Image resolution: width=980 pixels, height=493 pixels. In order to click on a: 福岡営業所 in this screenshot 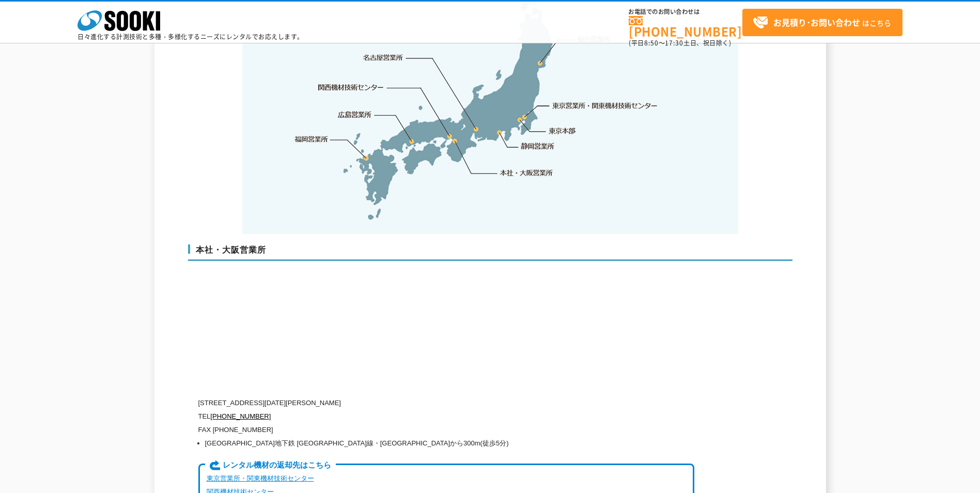, I will do `click(311, 139)`.